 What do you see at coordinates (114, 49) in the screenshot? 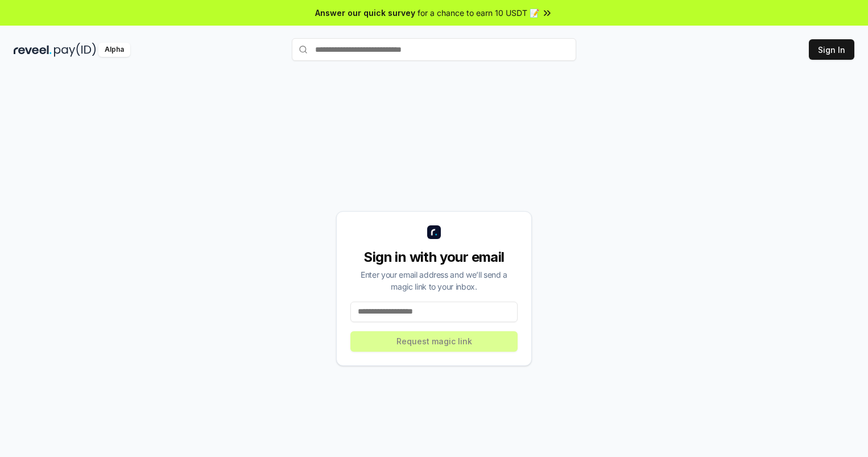
I see `div: Alpha` at bounding box center [114, 49].